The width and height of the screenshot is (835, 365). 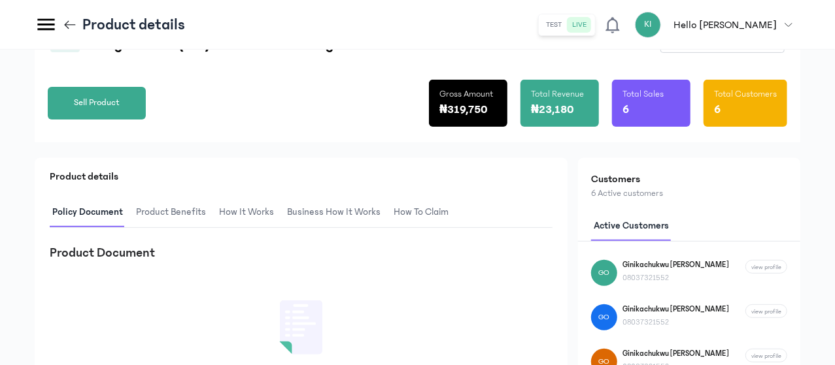 What do you see at coordinates (171, 212) in the screenshot?
I see `span: Product Benefits` at bounding box center [171, 212].